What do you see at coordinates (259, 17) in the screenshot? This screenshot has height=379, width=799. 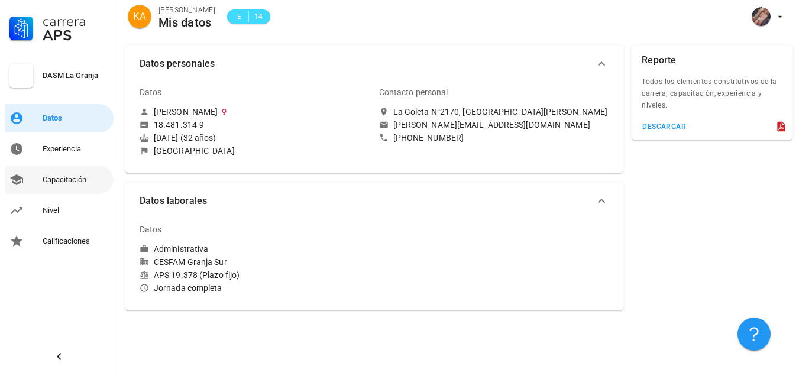 I see `span: 14` at bounding box center [259, 17].